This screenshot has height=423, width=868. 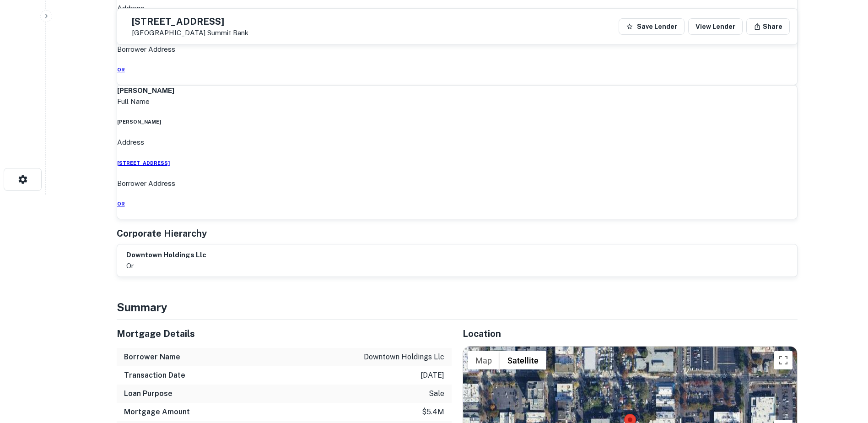 What do you see at coordinates (651, 27) in the screenshot?
I see `button: Save Lender` at bounding box center [651, 27].